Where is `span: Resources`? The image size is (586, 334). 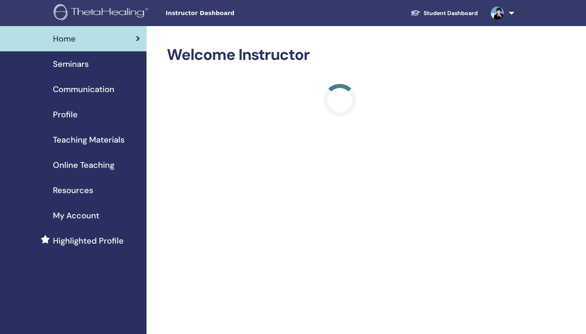 span: Resources is located at coordinates (73, 190).